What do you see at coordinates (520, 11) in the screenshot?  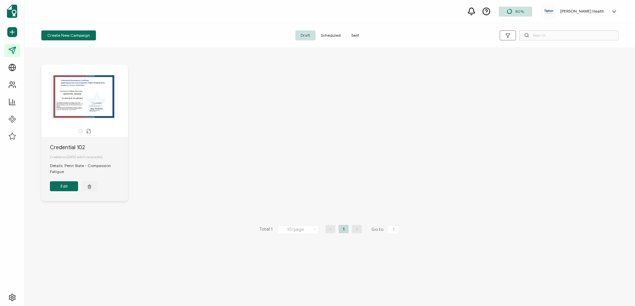 I see `span: 80%` at bounding box center [520, 11].